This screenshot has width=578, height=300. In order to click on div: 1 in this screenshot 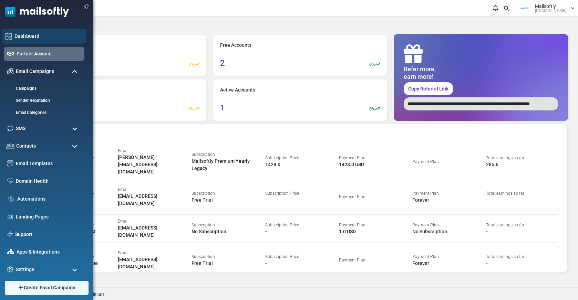, I will do `click(222, 108)`.